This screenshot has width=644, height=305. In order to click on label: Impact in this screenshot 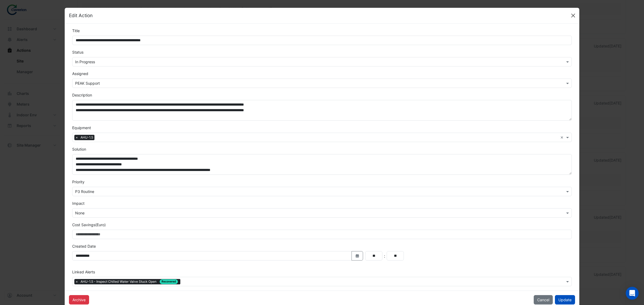, I will do `click(78, 203)`.